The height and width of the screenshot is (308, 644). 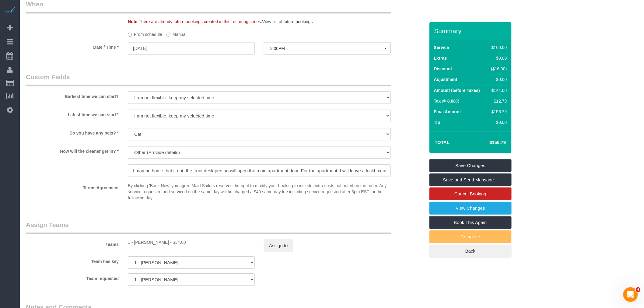 I want to click on label: From schedule, so click(x=145, y=33).